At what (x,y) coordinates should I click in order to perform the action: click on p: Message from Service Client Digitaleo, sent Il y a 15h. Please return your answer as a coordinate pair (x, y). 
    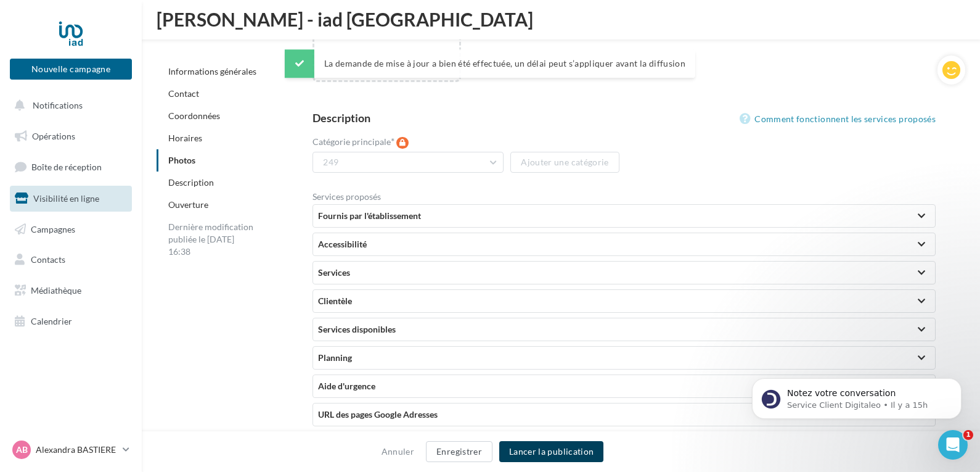
    Looking at the image, I should click on (133, 53).